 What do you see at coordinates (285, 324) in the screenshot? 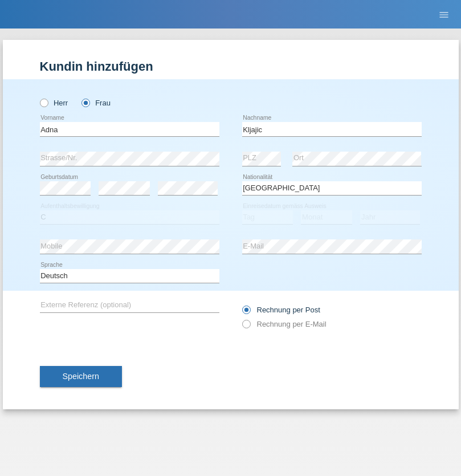
I see `label: Rechnung per E-Mail` at bounding box center [285, 324].